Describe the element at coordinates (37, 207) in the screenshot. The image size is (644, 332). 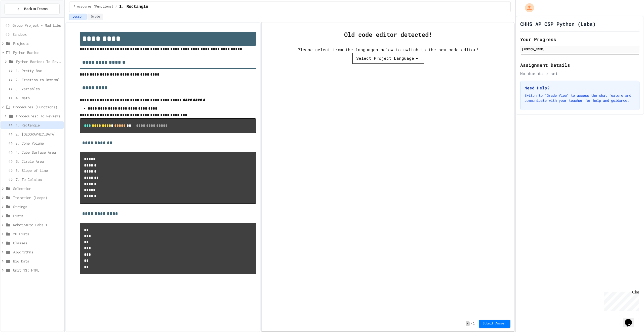
I see `span: Strings` at that location.